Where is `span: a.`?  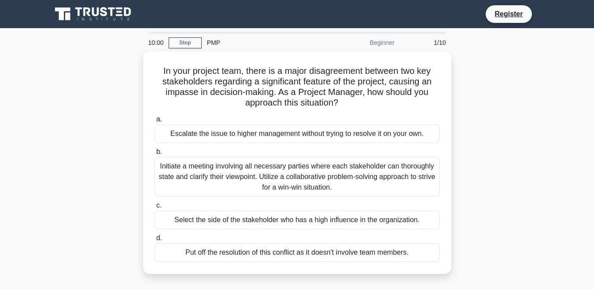
span: a. is located at coordinates (159, 119).